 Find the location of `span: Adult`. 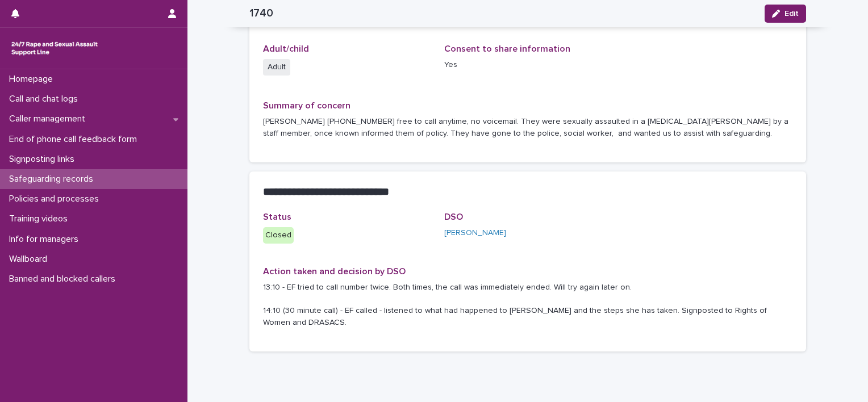

span: Adult is located at coordinates (277, 67).